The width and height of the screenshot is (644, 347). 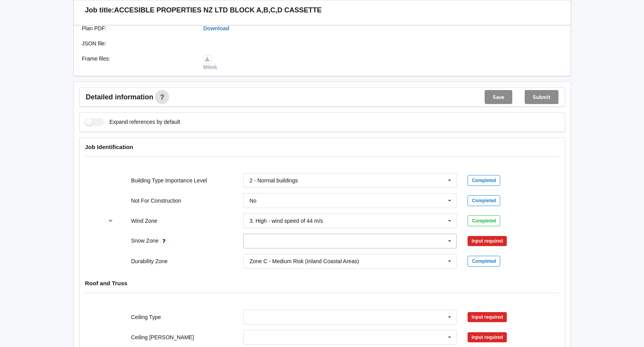 I want to click on label: Building Type Importance Level, so click(x=169, y=180).